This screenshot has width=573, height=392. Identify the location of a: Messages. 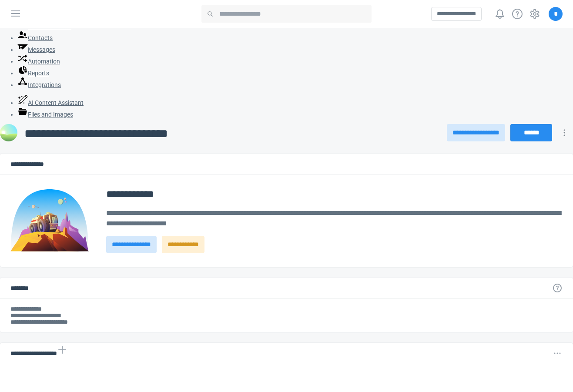
(36, 50).